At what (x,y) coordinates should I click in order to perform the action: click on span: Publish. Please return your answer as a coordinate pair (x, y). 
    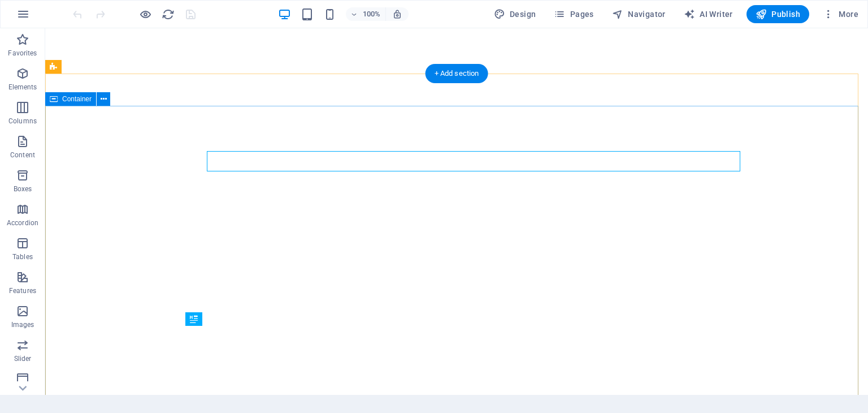
    Looking at the image, I should click on (778, 14).